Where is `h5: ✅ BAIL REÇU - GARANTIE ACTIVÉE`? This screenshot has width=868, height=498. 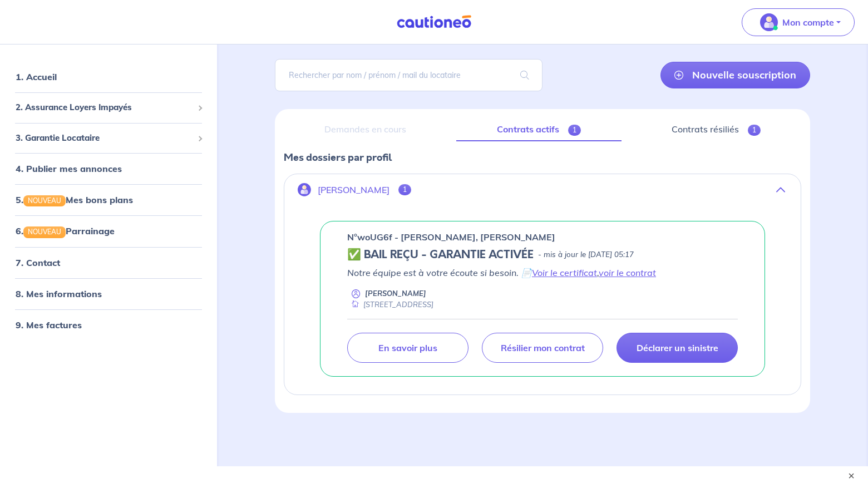 h5: ✅ BAIL REÇU - GARANTIE ACTIVÉE is located at coordinates (440, 255).